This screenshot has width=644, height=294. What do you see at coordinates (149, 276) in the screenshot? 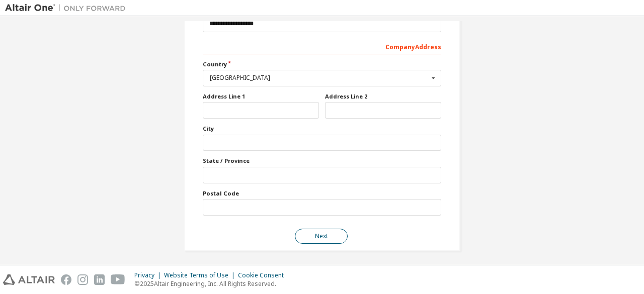
I see `div: Privacy` at bounding box center [149, 276].